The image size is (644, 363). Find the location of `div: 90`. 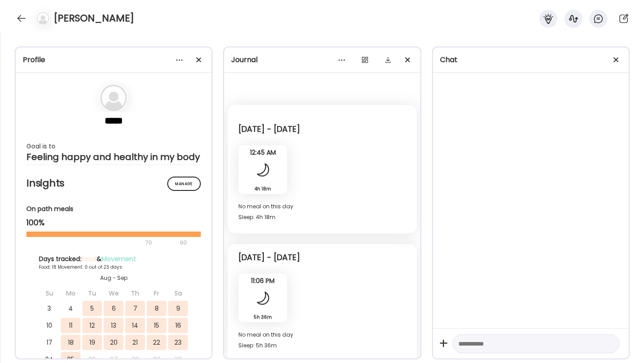

div: 90 is located at coordinates (183, 243).